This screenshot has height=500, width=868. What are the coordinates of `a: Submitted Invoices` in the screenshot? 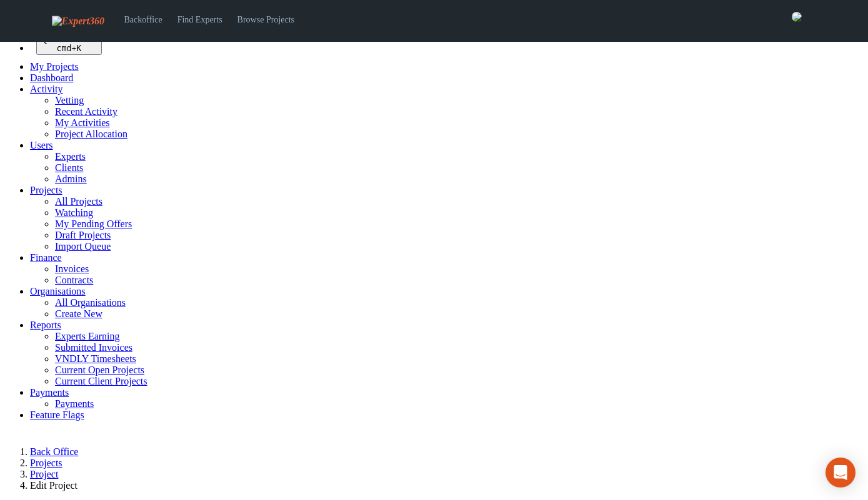 It's located at (93, 347).